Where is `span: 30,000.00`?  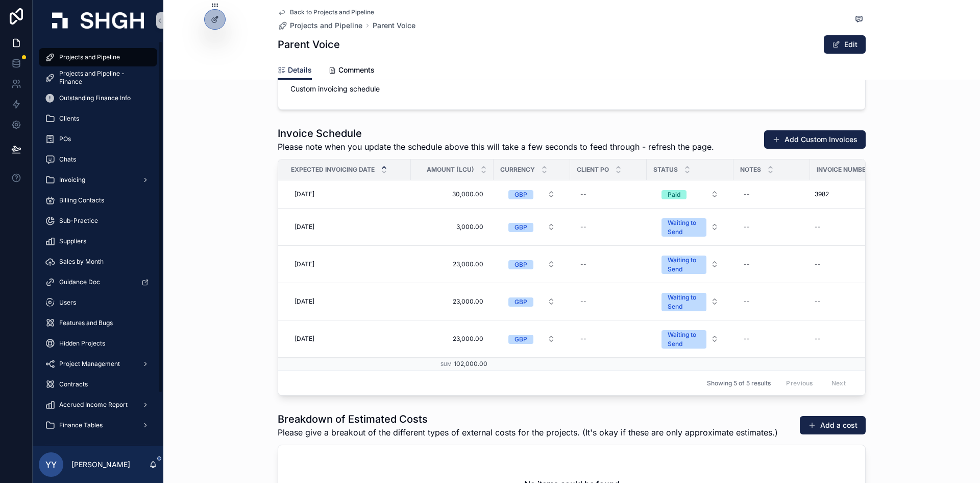 span: 30,000.00 is located at coordinates (452, 194).